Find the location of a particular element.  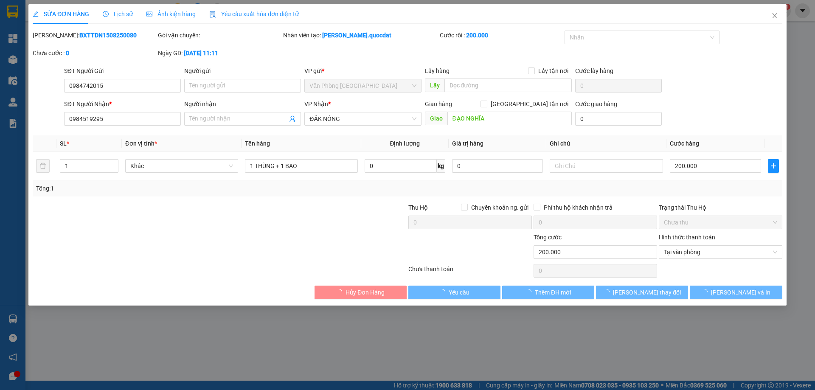

div: SĐT Người Nhận is located at coordinates (122, 104).